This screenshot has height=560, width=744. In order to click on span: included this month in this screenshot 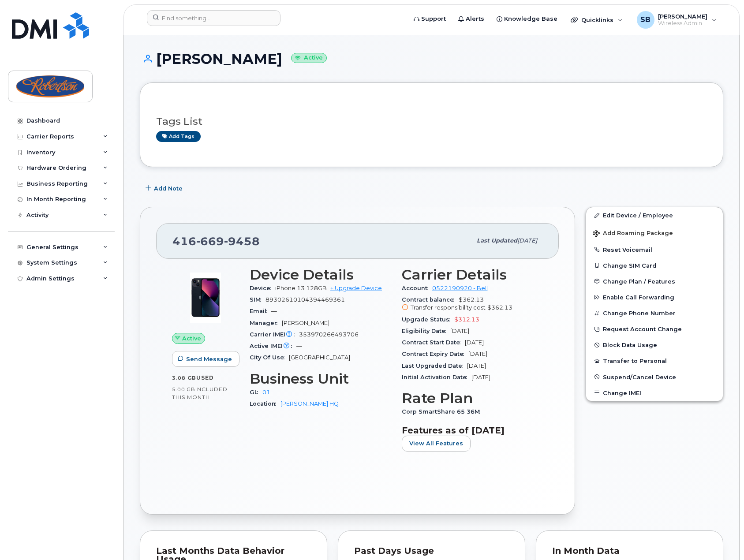, I will do `click(200, 393)`.